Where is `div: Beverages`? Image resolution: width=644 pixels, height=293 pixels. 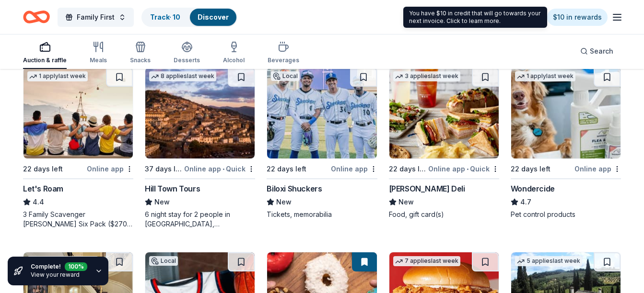 div: Beverages is located at coordinates (283, 61).